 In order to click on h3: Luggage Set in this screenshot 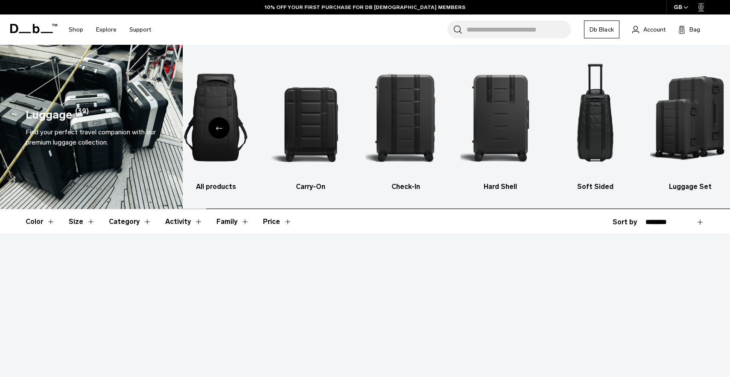, I will do `click(690, 187)`.